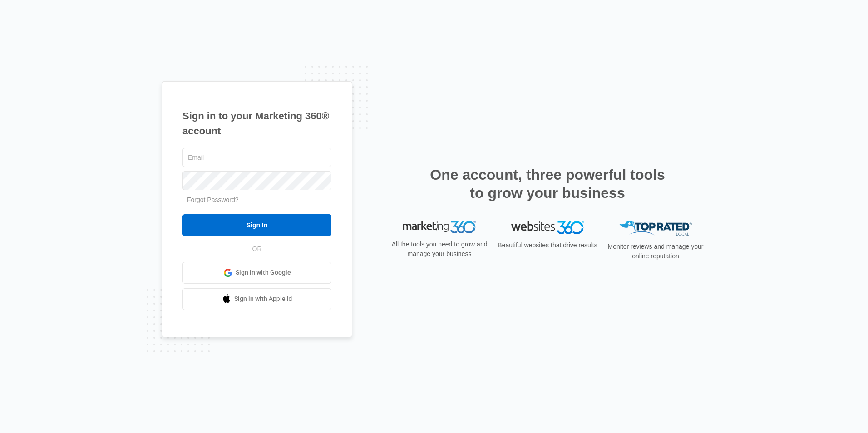 Image resolution: width=868 pixels, height=433 pixels. I want to click on img: Marketing 360, so click(439, 228).